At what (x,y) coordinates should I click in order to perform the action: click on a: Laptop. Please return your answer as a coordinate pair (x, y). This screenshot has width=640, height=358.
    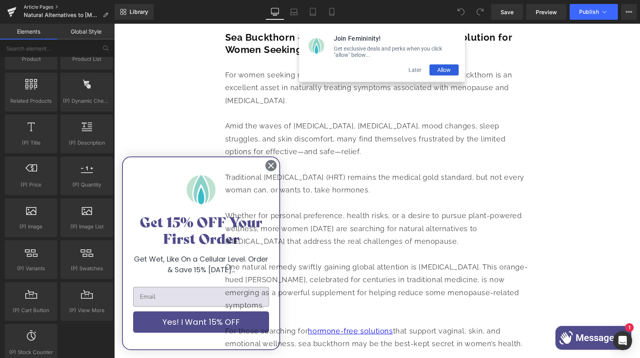
    Looking at the image, I should click on (294, 12).